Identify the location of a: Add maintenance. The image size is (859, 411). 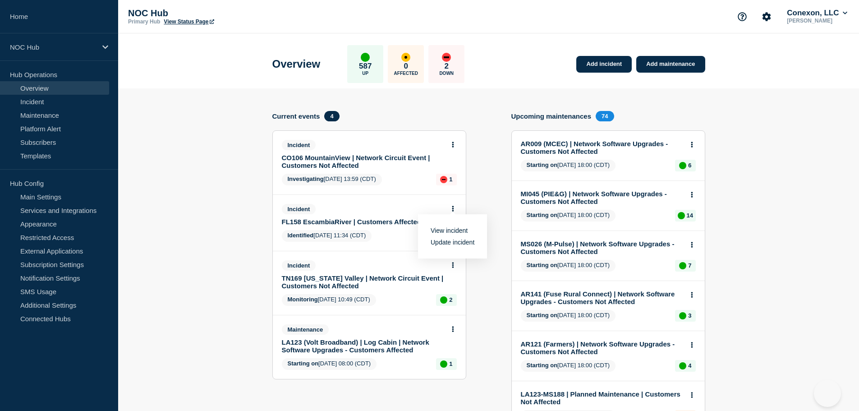
(671, 64).